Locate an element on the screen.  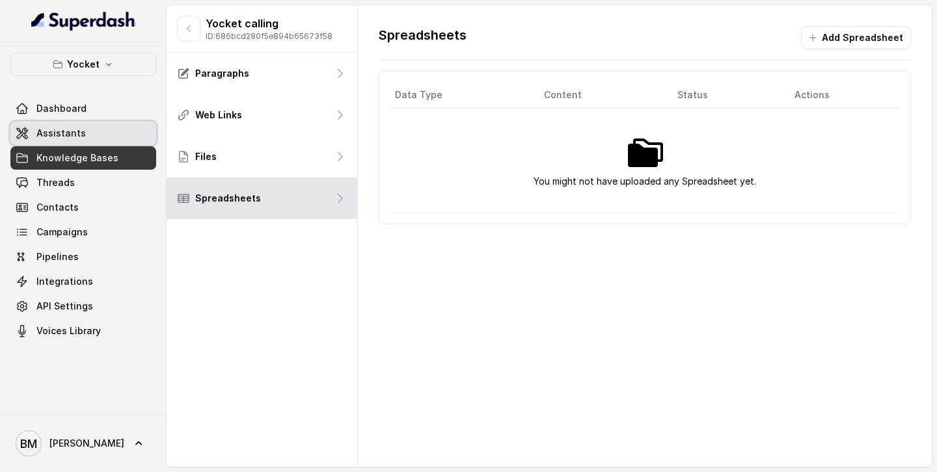
th: Actions is located at coordinates (842, 95).